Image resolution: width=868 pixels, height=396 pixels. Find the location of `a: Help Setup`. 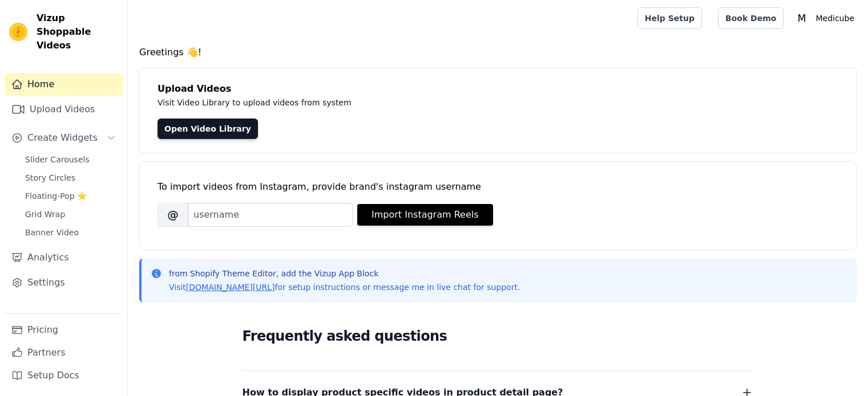

a: Help Setup is located at coordinates (670, 18).